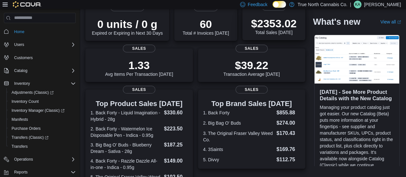 The image size is (406, 177). Describe the element at coordinates (273, 8) in the screenshot. I see `span: Dark Mode` at that location.